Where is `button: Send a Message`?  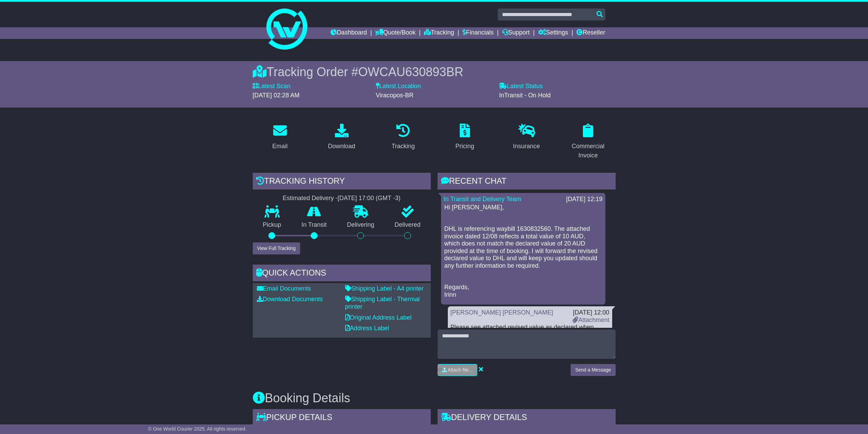
button: Send a Message is located at coordinates (593, 370).